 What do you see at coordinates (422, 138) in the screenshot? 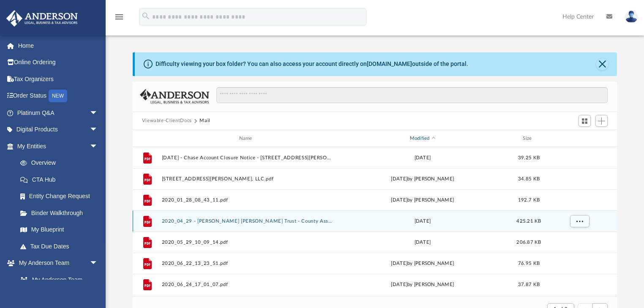
I see `div: Modified` at bounding box center [422, 138].